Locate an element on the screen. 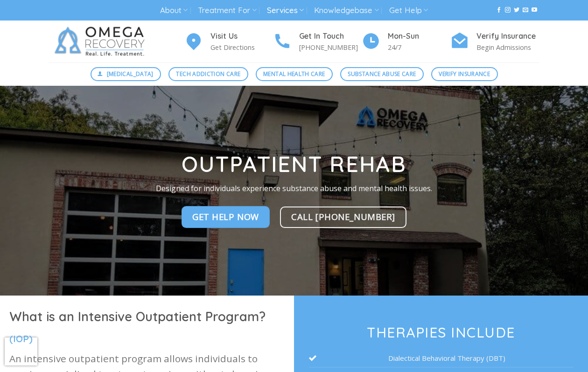  p: 24/7 is located at coordinates (419, 47).